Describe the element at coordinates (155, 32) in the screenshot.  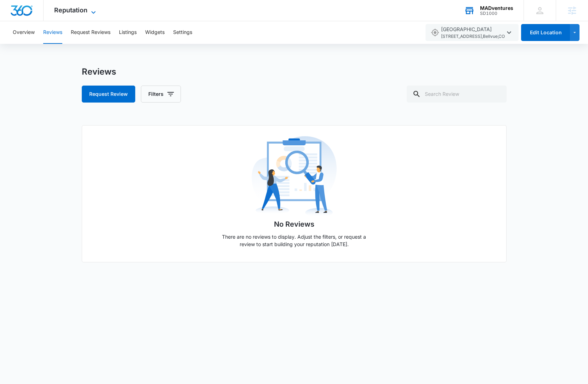
I see `button: Widgets` at that location.